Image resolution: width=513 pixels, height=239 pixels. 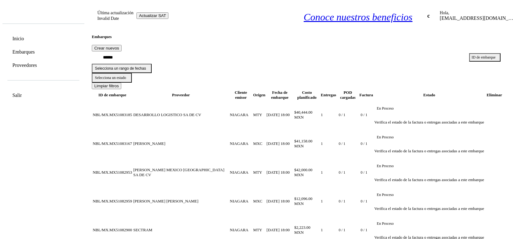 What do you see at coordinates (307, 115) in the screenshot?
I see `td: $40,444.00 MXN` at bounding box center [307, 115].